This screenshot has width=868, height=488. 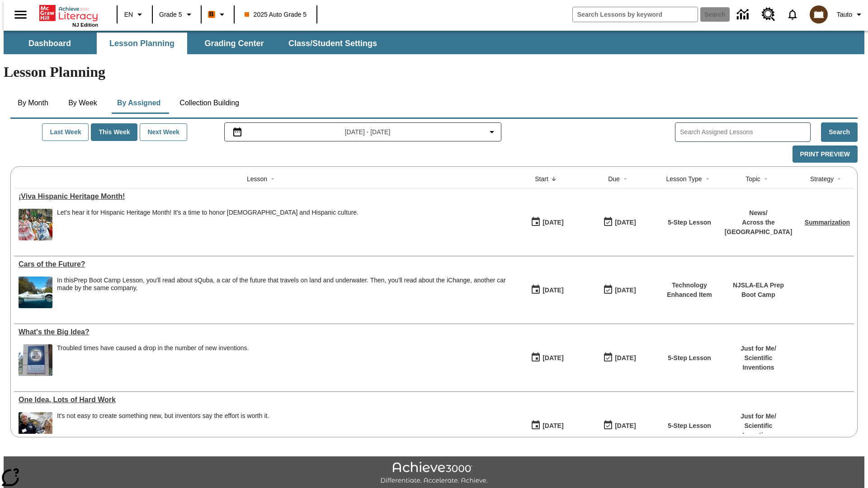 I want to click on div: ¡Viva Hispanic Heritage Month!, so click(x=262, y=196).